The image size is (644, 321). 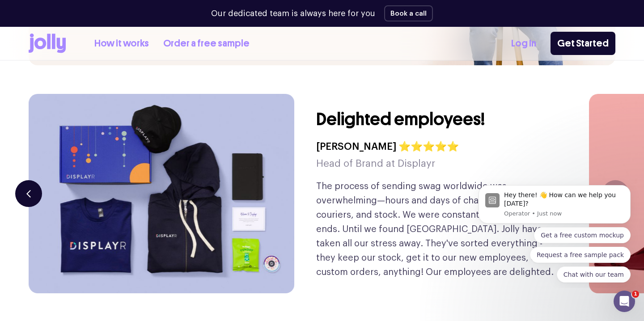 I want to click on a: How it works, so click(x=122, y=43).